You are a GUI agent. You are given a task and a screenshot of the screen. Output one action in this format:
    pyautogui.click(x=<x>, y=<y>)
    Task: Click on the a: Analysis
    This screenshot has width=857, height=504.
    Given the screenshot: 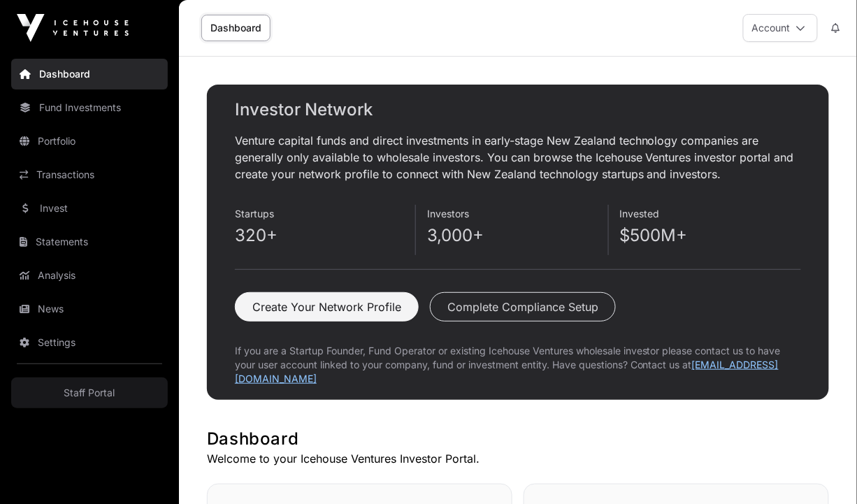 What is the action you would take?
    pyautogui.click(x=89, y=275)
    